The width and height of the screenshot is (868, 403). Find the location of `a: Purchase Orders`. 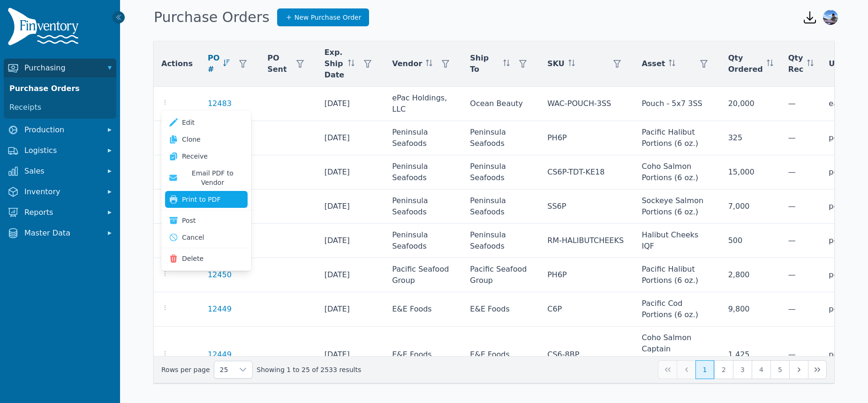

a: Purchase Orders is located at coordinates (60, 88).